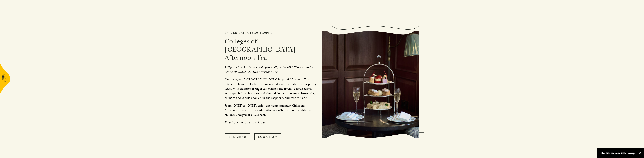 This screenshot has width=644, height=158. Describe the element at coordinates (632, 153) in the screenshot. I see `button: Accept` at that location.